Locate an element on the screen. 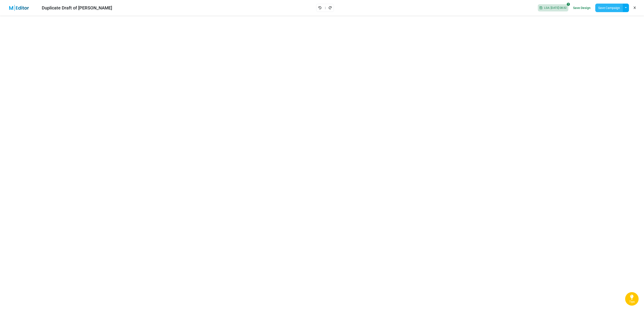 The height and width of the screenshot is (311, 644). button: Save Campaign is located at coordinates (609, 8).